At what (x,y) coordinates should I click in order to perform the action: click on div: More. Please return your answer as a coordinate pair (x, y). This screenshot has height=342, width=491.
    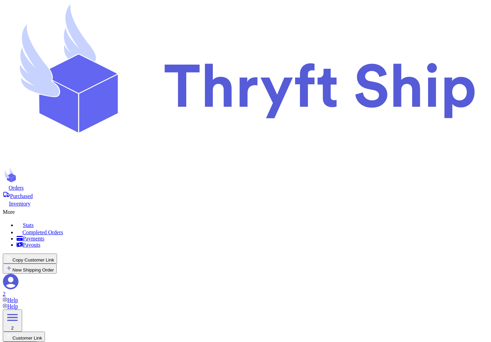
    Looking at the image, I should click on (245, 211).